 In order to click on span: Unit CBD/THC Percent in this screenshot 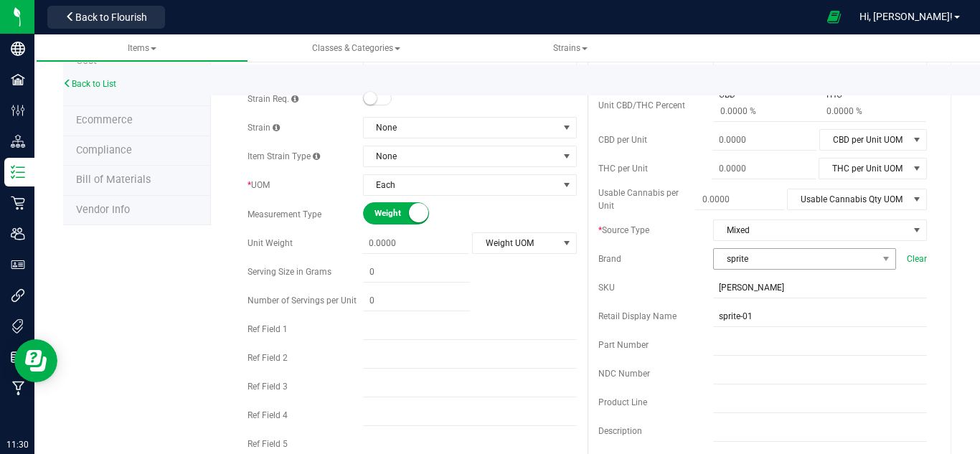, I will do `click(642, 105)`.